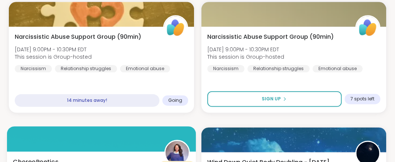 The width and height of the screenshot is (395, 162). Describe the element at coordinates (175, 100) in the screenshot. I see `span: Going` at that location.